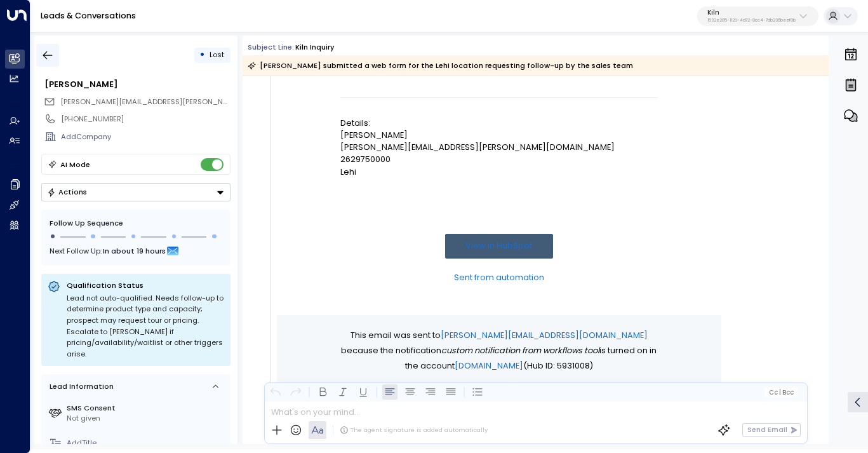 Image resolution: width=868 pixels, height=453 pixels. I want to click on div: Actions, so click(66, 192).